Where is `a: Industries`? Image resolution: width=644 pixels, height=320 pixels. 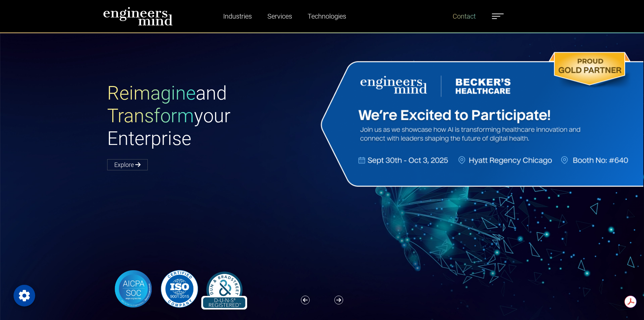 a: Industries is located at coordinates (237, 16).